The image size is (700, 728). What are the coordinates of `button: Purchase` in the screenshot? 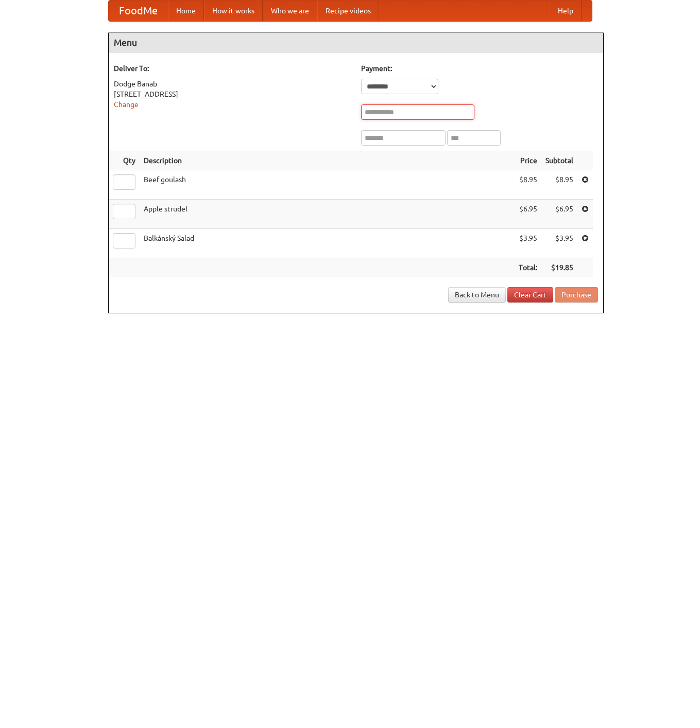 It's located at (576, 295).